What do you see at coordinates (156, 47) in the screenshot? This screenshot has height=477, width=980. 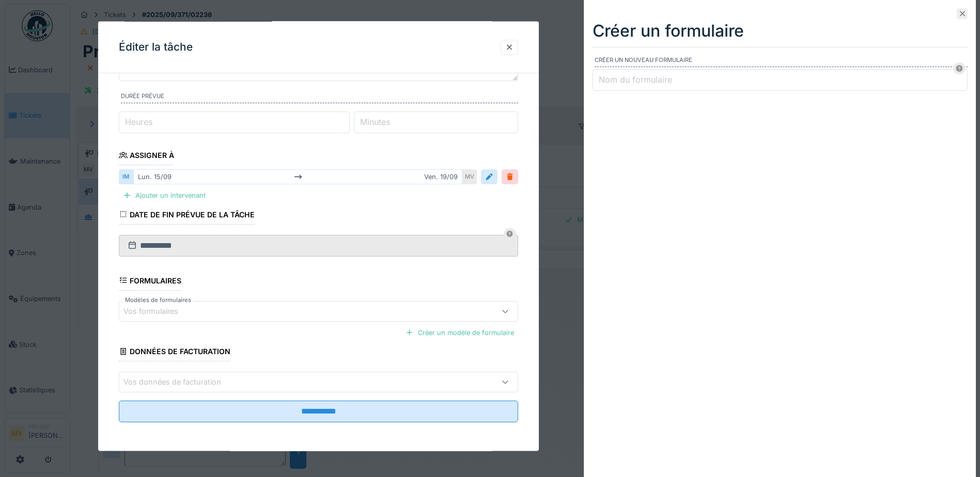 I see `h3: Éditer la tâche` at bounding box center [156, 47].